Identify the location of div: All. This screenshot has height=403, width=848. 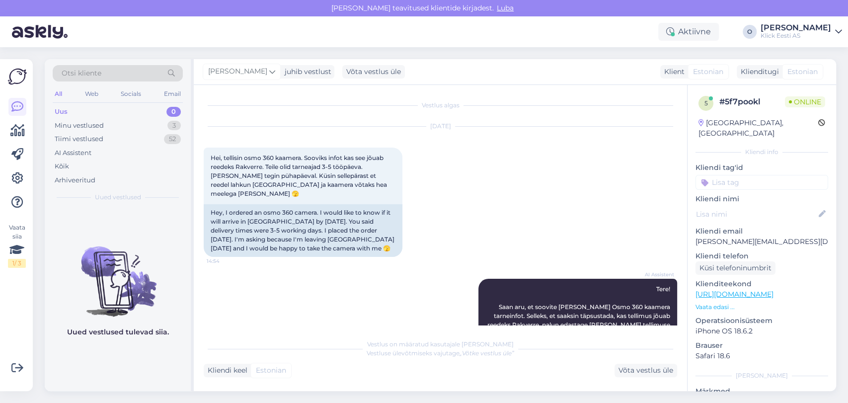
(58, 94).